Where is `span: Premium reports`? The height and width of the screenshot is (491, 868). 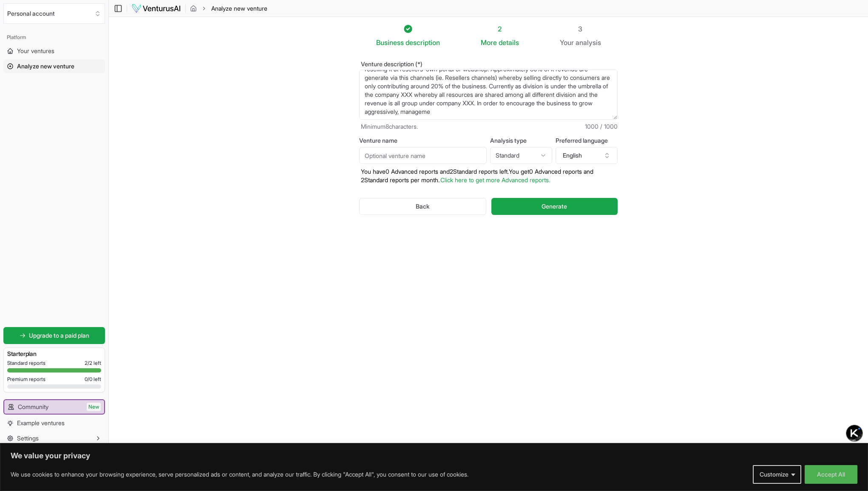 span: Premium reports is located at coordinates (26, 379).